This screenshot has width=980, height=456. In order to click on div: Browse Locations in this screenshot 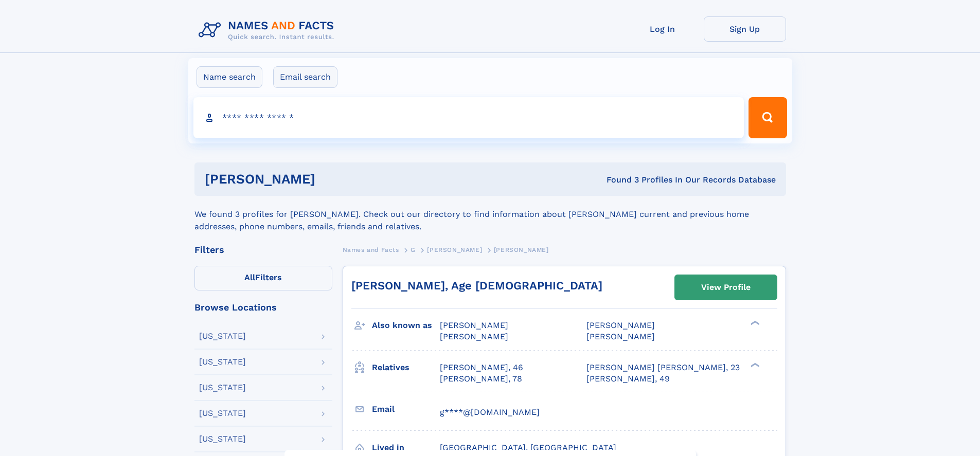, I will do `click(263, 308)`.